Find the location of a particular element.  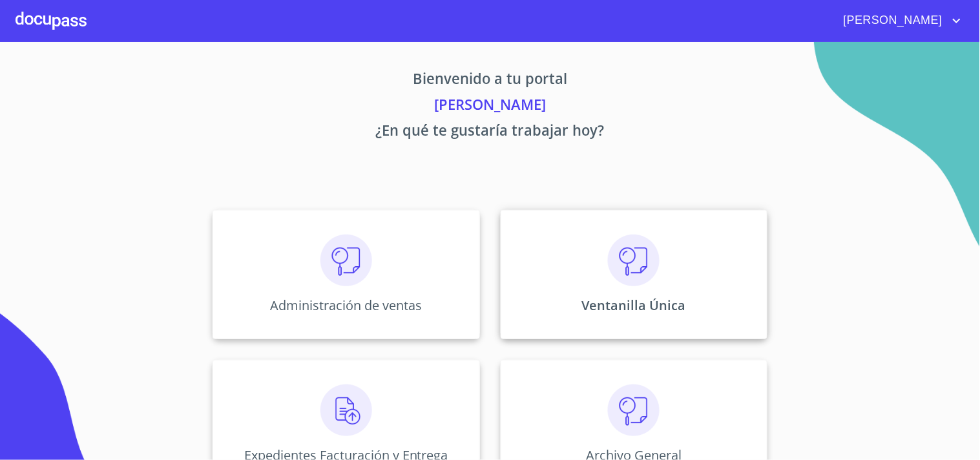

p: Administración de ventas is located at coordinates (346, 305).